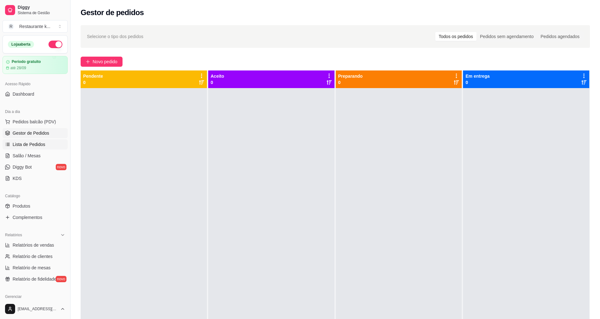  What do you see at coordinates (507, 37) in the screenshot?
I see `div: Pedidos sem agendamento` at bounding box center [507, 37].